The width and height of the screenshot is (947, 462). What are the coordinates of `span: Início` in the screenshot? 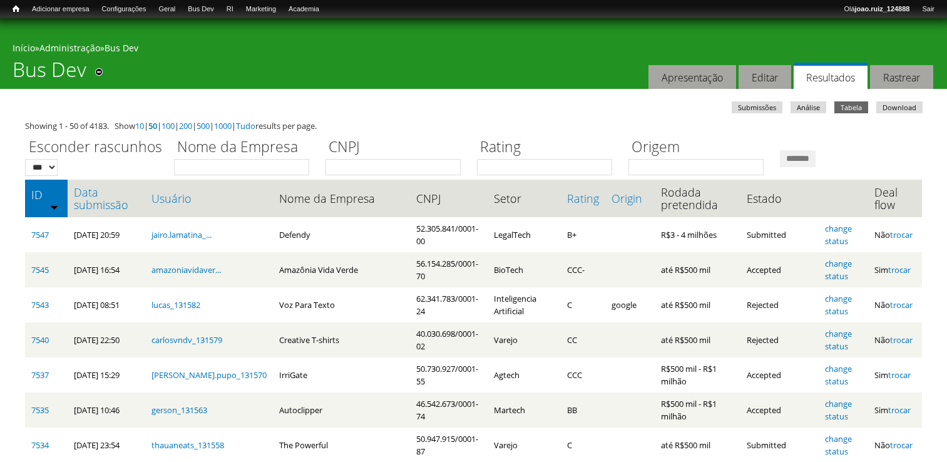 It's located at (16, 9).